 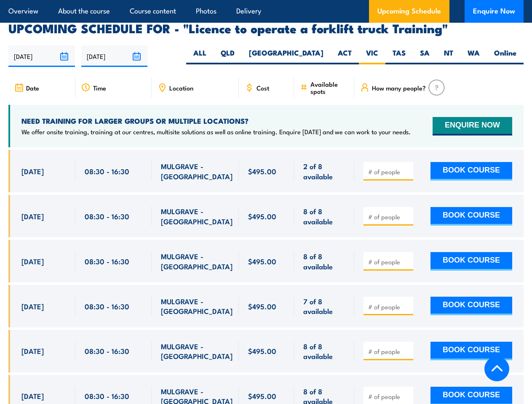 I want to click on span: Cost, so click(x=263, y=88).